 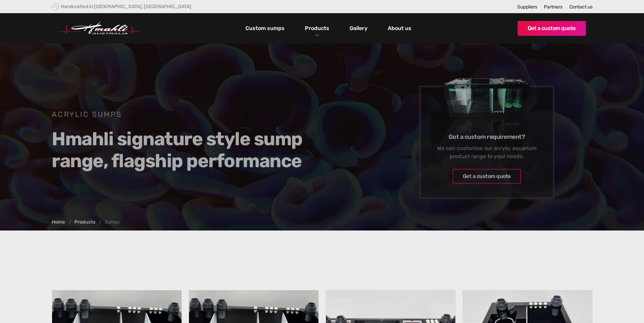 I want to click on img: Hmahli Australia Logo, so click(x=99, y=28).